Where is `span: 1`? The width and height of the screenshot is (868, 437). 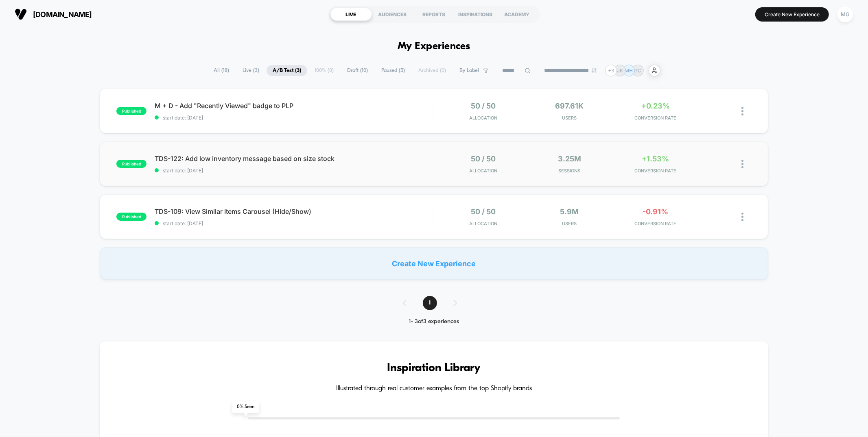 span: 1 is located at coordinates (430, 303).